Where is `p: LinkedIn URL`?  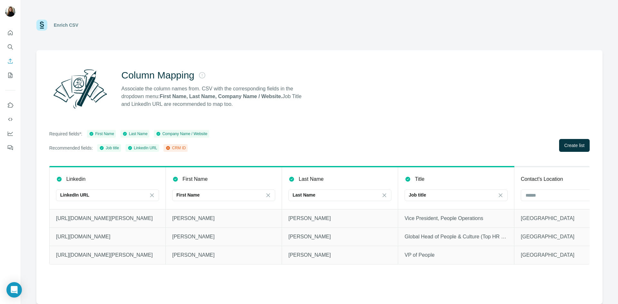 p: LinkedIn URL is located at coordinates (75, 195).